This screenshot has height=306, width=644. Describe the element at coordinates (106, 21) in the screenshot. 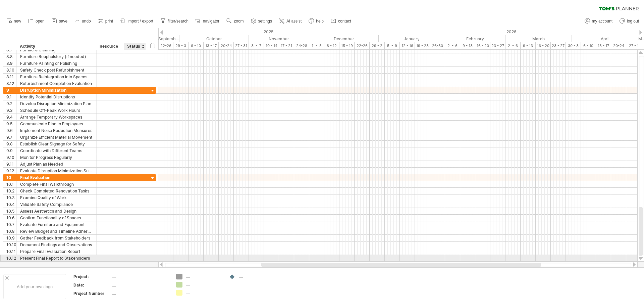

I see `a: print` at that location.